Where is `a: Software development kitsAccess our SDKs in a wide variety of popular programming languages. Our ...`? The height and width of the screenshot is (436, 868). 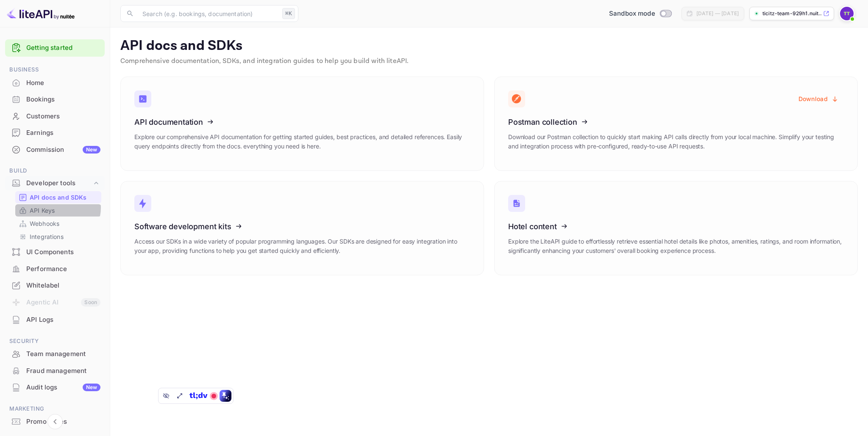 a: Software development kitsAccess our SDKs in a wide variety of popular programming languages. Our ... is located at coordinates (302, 228).